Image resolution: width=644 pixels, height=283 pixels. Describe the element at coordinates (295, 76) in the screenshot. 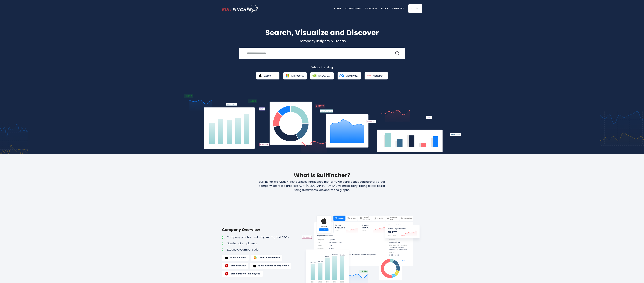

I see `a: Microsoft Corporation` at that location.